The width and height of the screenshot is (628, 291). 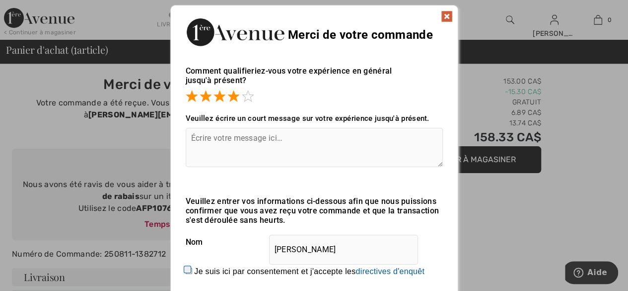 I want to click on span: Merci de votre commande, so click(x=361, y=35).